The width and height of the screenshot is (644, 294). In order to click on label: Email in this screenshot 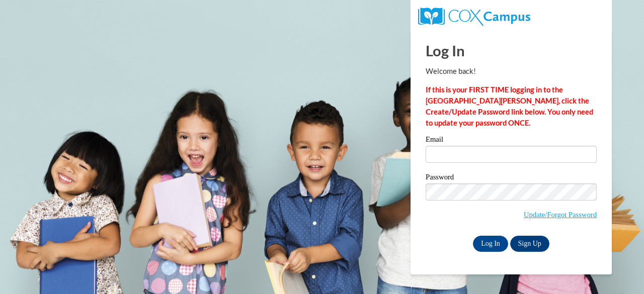, I will do `click(511, 141)`.